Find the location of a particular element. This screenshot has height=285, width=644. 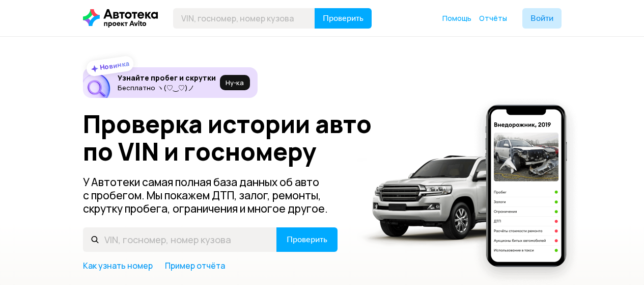

span: Ну‑ка is located at coordinates (235, 83).